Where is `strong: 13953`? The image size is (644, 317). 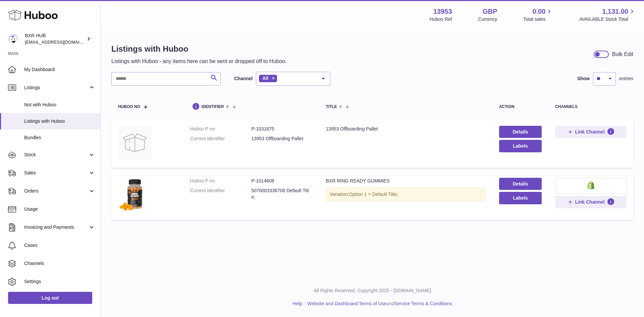
strong: 13953 is located at coordinates (442, 11).